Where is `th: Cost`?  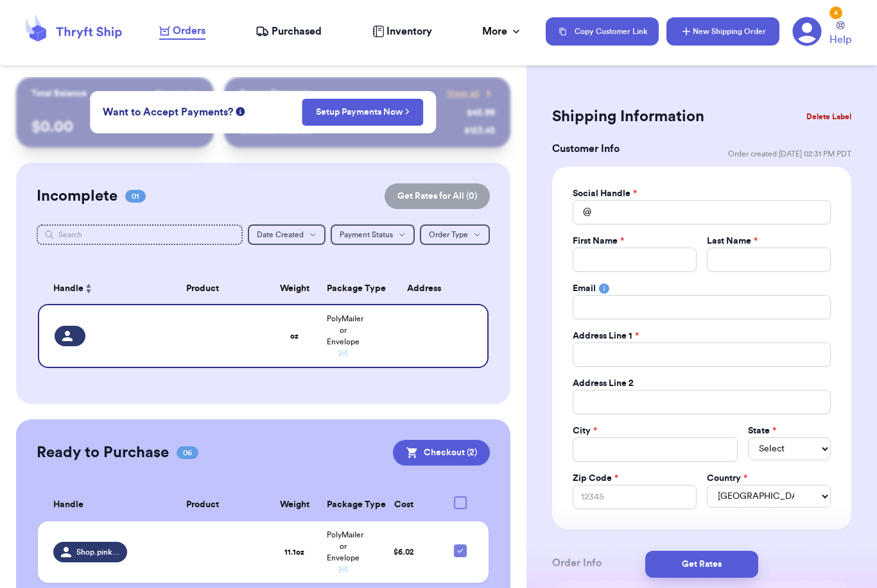 th: Cost is located at coordinates (403, 505).